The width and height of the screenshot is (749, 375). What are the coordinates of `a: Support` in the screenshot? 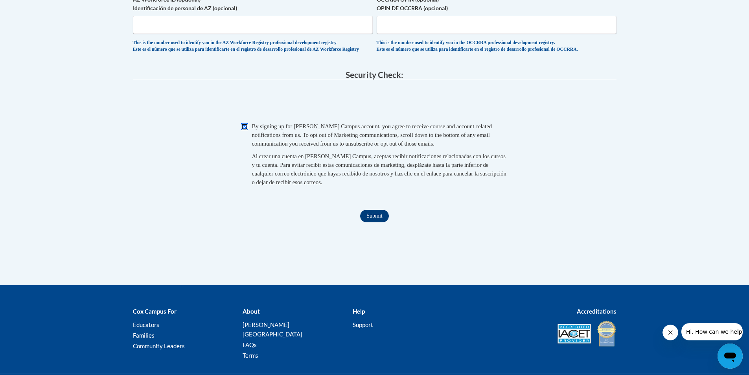 It's located at (363, 324).